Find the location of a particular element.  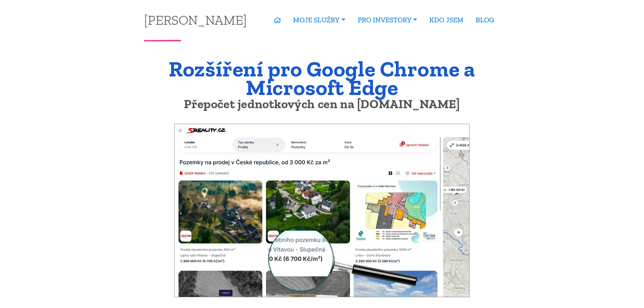

a: MOJE SLUŽBY is located at coordinates (319, 20).